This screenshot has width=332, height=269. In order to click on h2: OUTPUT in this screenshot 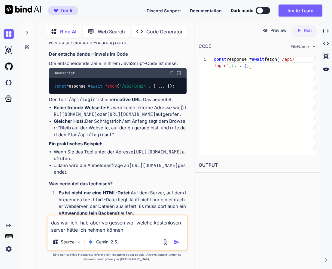, I will do `click(257, 165)`.